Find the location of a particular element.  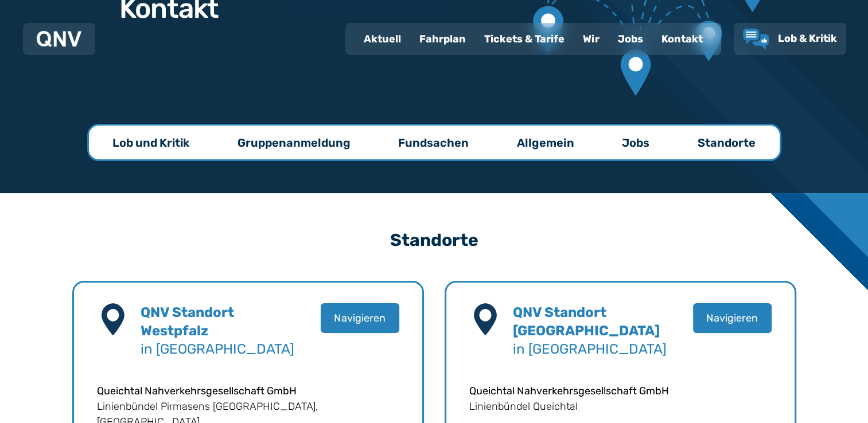

a: Lob und Kritik is located at coordinates (151, 142).